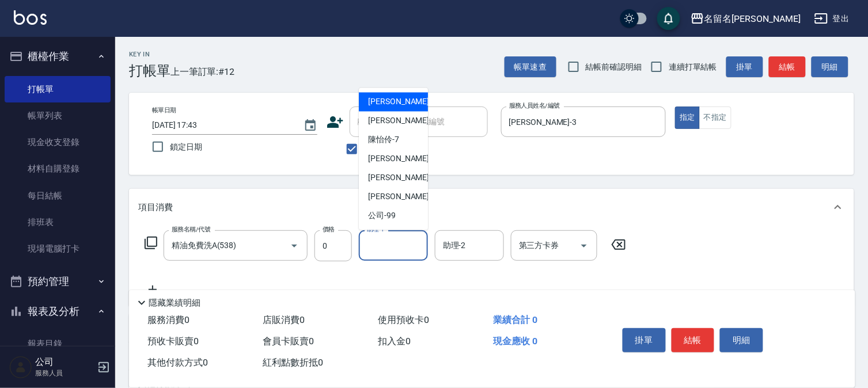  I want to click on span: 服務消費 0, so click(168, 320).